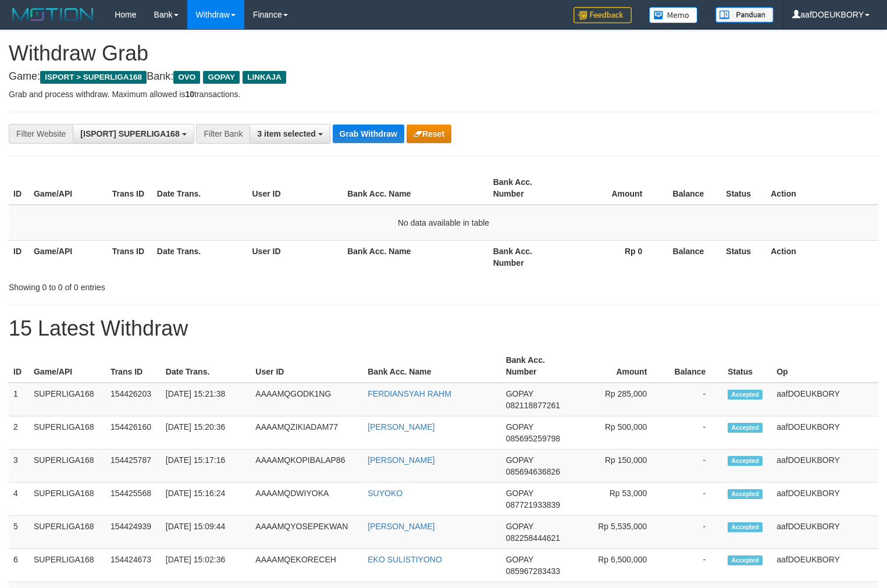 Image resolution: width=887 pixels, height=588 pixels. What do you see at coordinates (532, 505) in the screenshot?
I see `span: Copy 087721933839 to clipboard` at bounding box center [532, 505].